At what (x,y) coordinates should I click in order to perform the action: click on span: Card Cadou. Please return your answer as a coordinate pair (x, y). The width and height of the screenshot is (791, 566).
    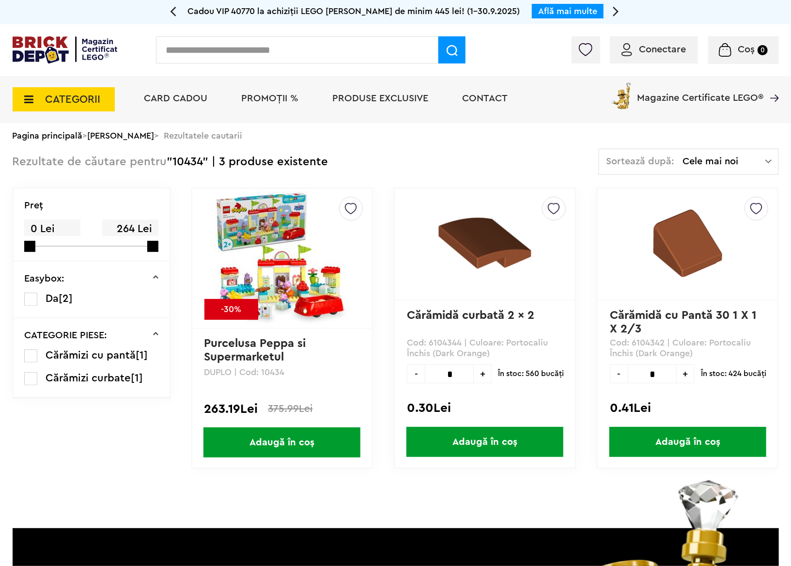
    Looking at the image, I should click on (176, 98).